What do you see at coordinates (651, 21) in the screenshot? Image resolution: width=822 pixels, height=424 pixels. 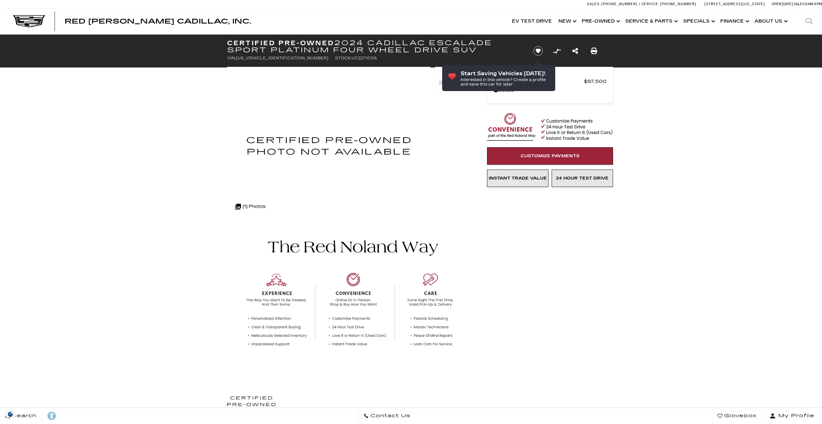 I see `a: Service & Parts` at bounding box center [651, 21].